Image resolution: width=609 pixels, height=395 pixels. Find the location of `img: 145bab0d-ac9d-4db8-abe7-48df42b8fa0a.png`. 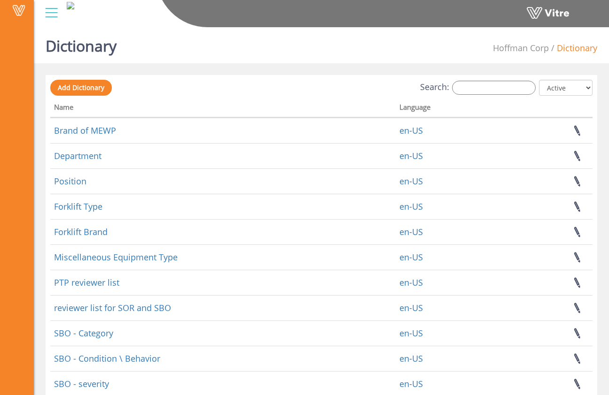

img: 145bab0d-ac9d-4db8-abe7-48df42b8fa0a.png is located at coordinates (70, 6).